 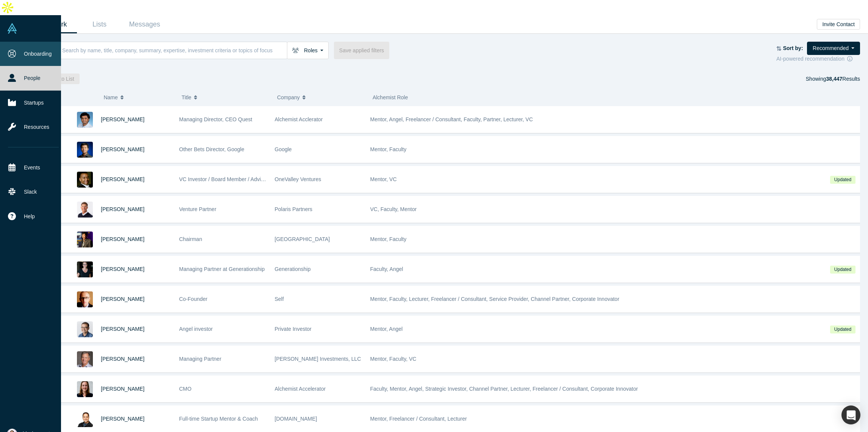 I want to click on span: Faculty, Angel, so click(x=387, y=269).